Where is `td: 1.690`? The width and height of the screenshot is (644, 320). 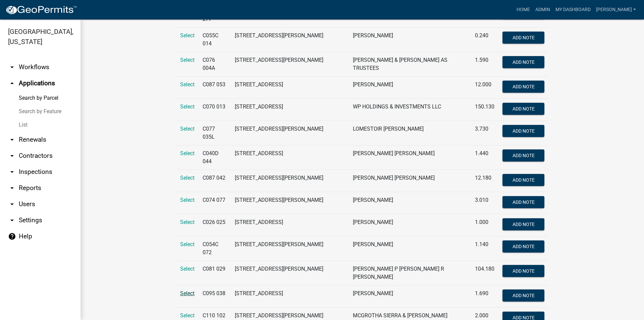
td: 1.690 is located at coordinates (485, 297).